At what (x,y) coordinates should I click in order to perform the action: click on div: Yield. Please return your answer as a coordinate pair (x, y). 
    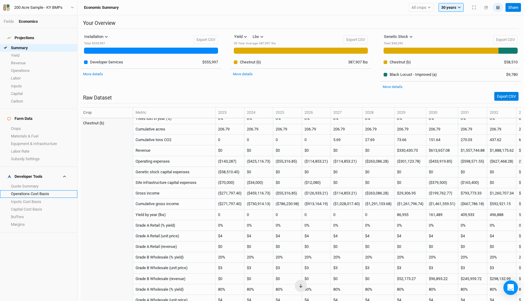
    Looking at the image, I should click on (238, 37).